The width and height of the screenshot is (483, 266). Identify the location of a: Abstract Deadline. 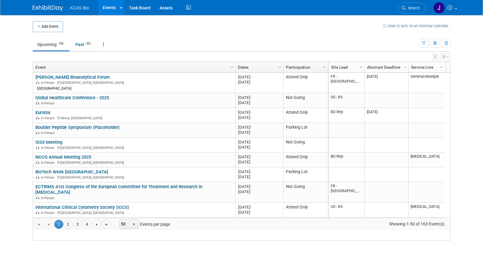
(385, 67).